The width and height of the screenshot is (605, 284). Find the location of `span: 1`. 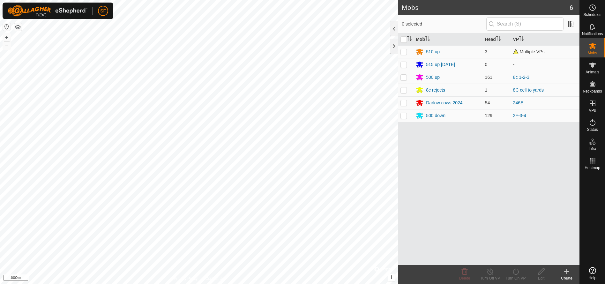

span: 1 is located at coordinates (486, 90).